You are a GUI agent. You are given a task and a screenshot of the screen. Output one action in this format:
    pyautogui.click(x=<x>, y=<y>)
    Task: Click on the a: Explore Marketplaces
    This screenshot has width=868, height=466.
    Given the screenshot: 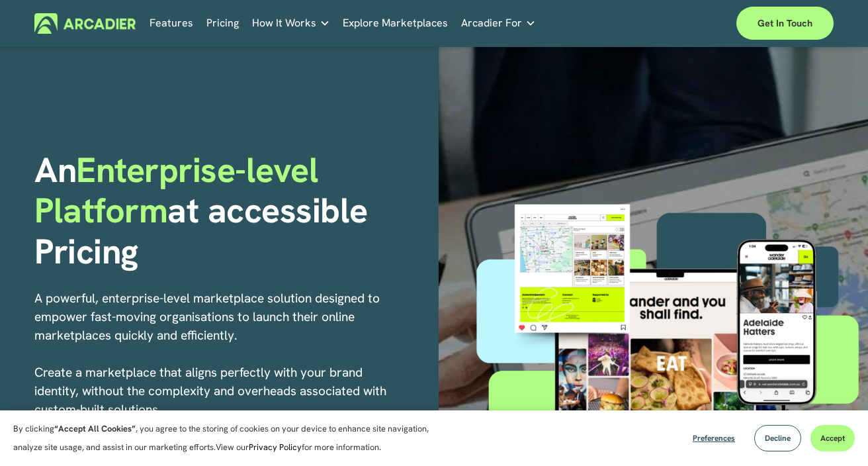 What is the action you would take?
    pyautogui.click(x=395, y=23)
    